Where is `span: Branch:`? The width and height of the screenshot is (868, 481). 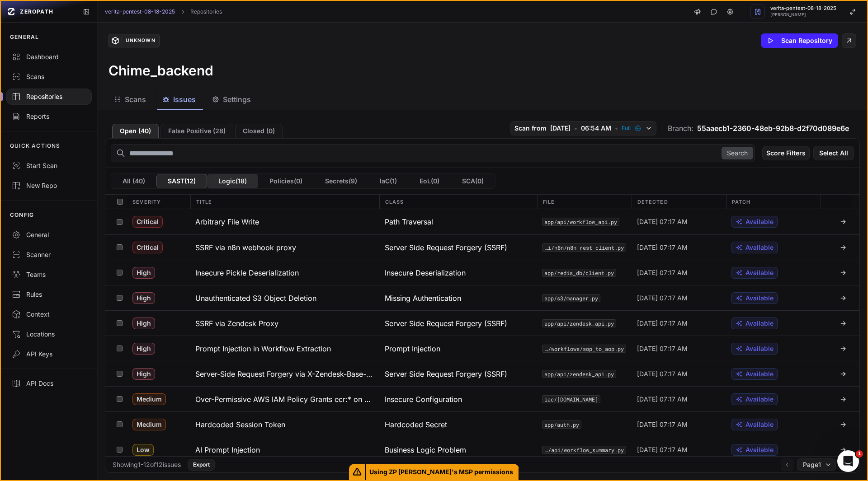
span: Branch: is located at coordinates (681, 128).